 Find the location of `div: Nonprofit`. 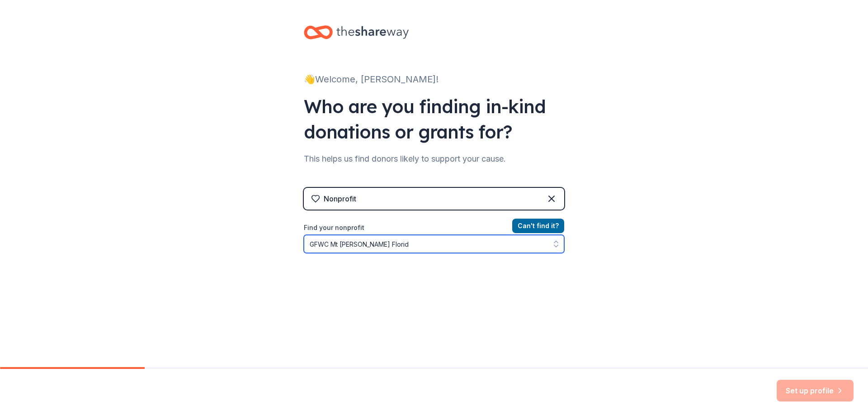

div: Nonprofit is located at coordinates (340, 199).